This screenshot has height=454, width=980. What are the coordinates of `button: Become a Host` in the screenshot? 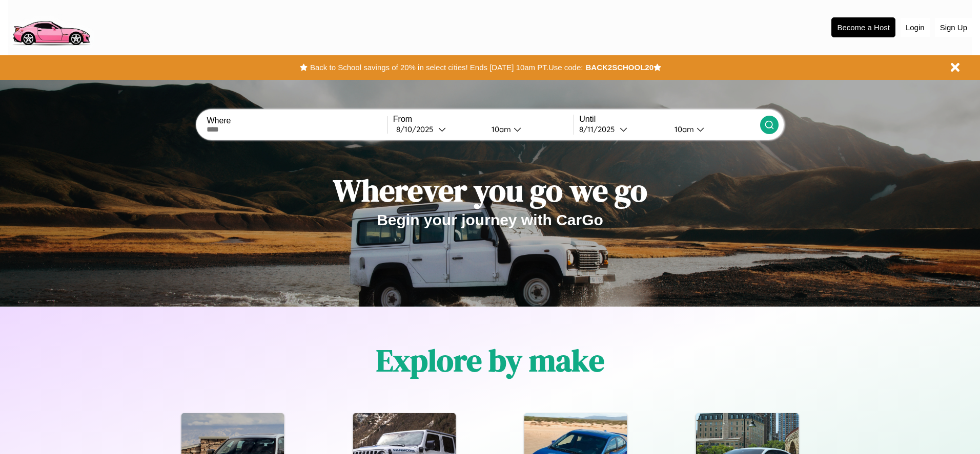 It's located at (863, 27).